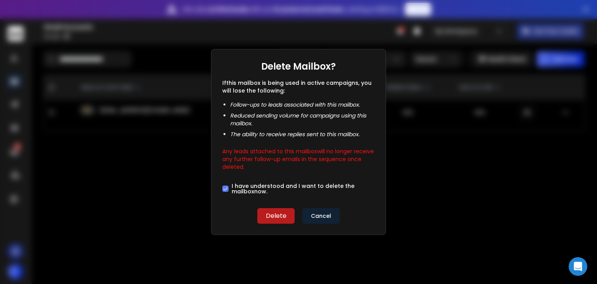 This screenshot has height=284, width=597. What do you see at coordinates (299, 87) in the screenshot?
I see `p: If this mailbox is being used in active campaigns, you will lose the following:` at bounding box center [299, 87].